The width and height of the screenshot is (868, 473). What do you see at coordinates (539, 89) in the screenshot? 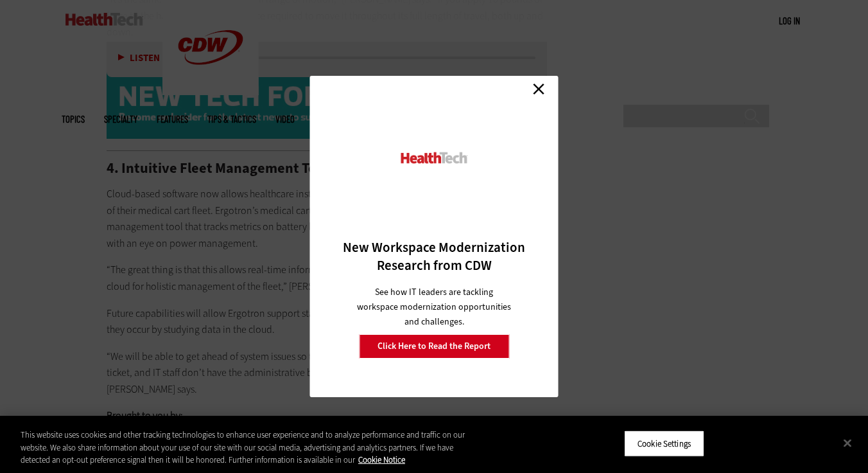
I see `a: Close` at bounding box center [539, 89].